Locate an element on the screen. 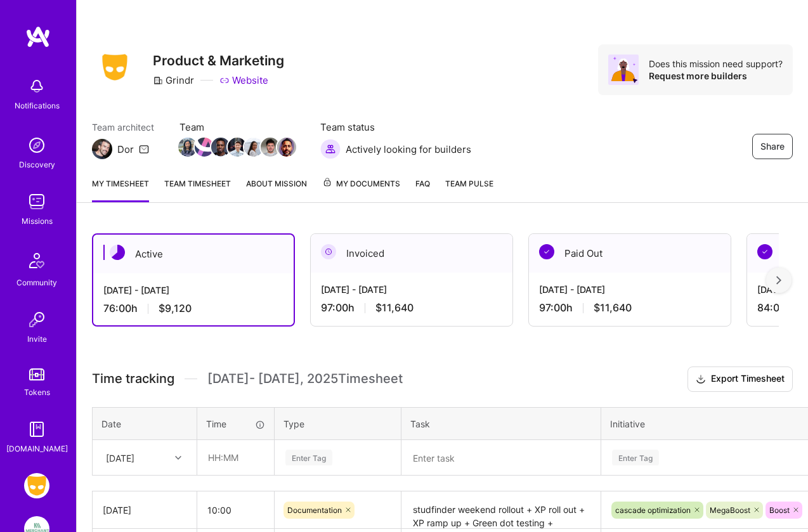 The width and height of the screenshot is (808, 532). span: MegaBoost is located at coordinates (730, 510).